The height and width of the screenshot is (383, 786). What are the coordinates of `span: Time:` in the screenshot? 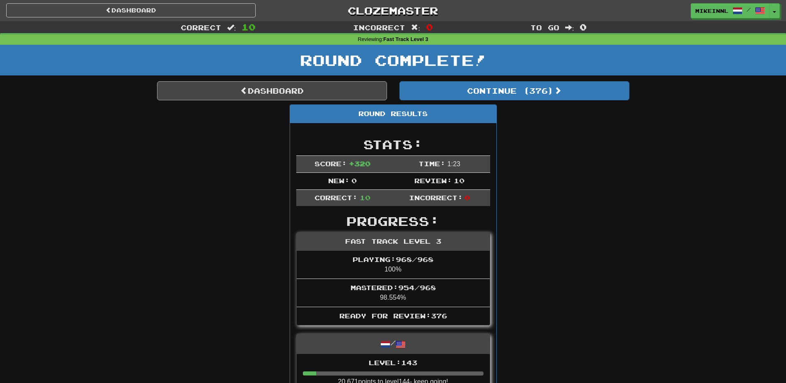 It's located at (432, 163).